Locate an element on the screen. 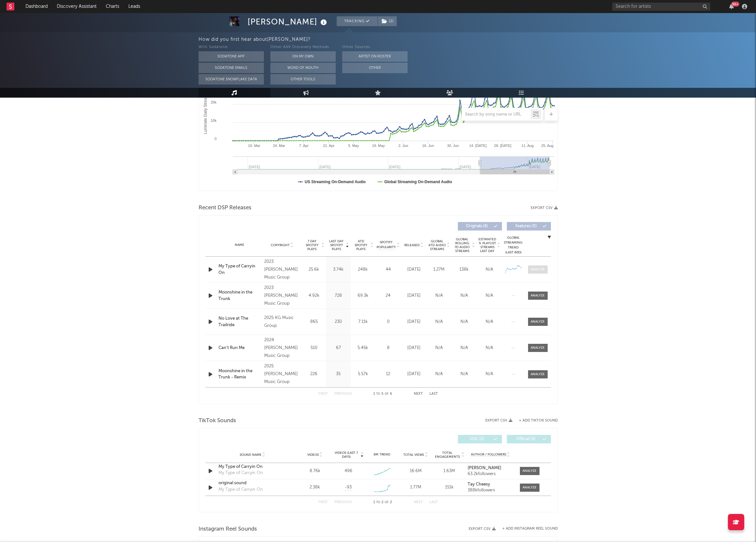  div: 230 is located at coordinates (338, 322).